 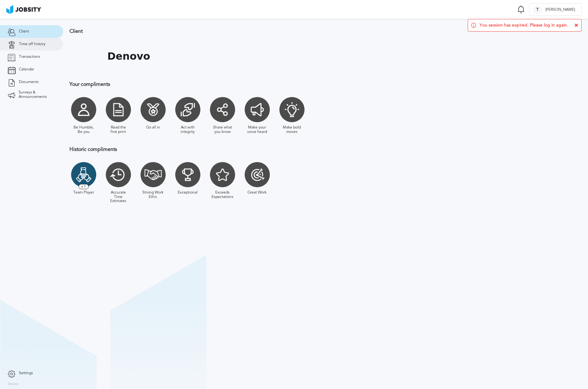 What do you see at coordinates (29, 57) in the screenshot?
I see `span: Transactions` at bounding box center [29, 57].